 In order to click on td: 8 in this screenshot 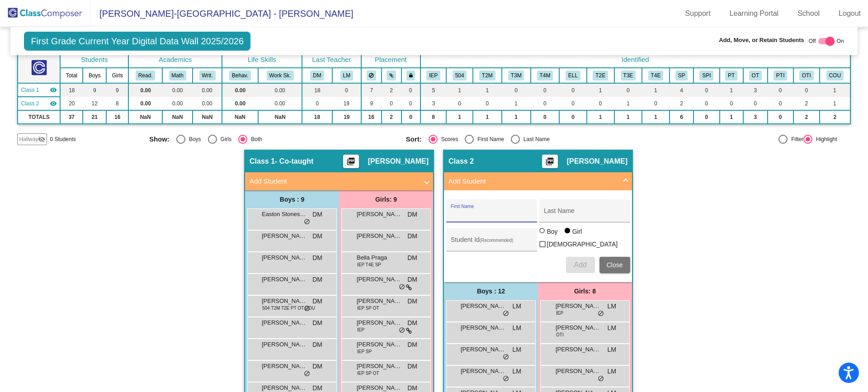, I will do `click(117, 103)`.